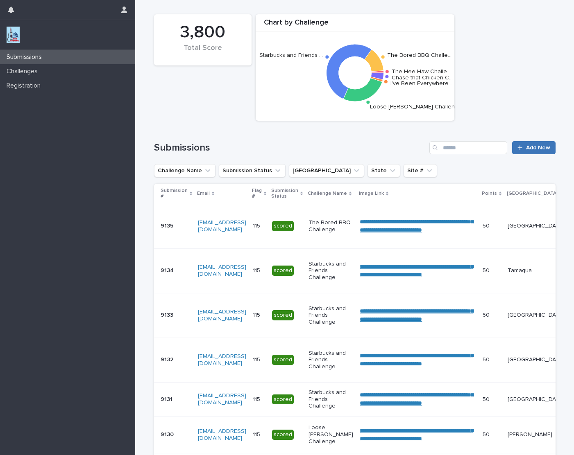 This screenshot has height=455, width=574. Describe the element at coordinates (533, 148) in the screenshot. I see `a: Add New` at that location.